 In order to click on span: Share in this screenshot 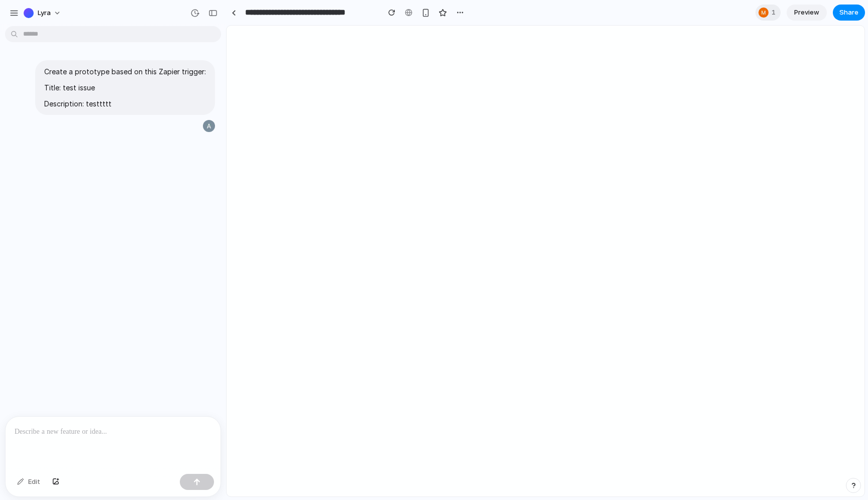, I will do `click(849, 13)`.